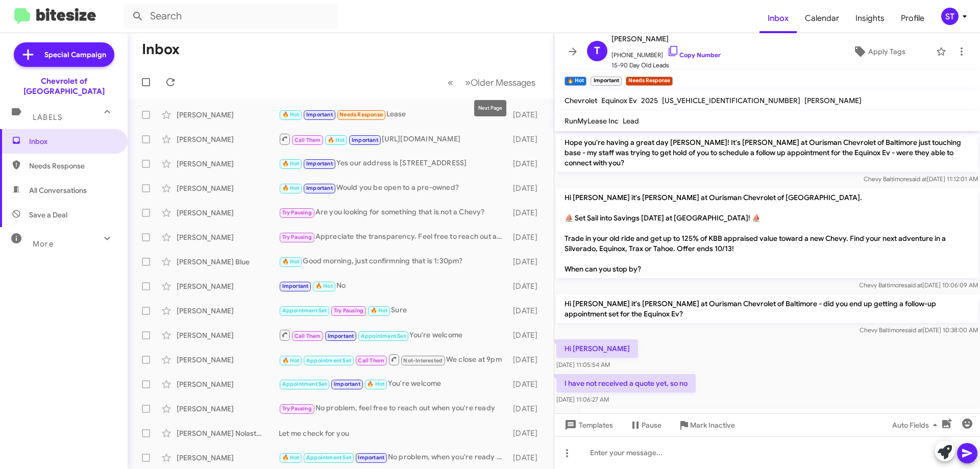  Describe the element at coordinates (870, 19) in the screenshot. I see `a: Insights` at that location.